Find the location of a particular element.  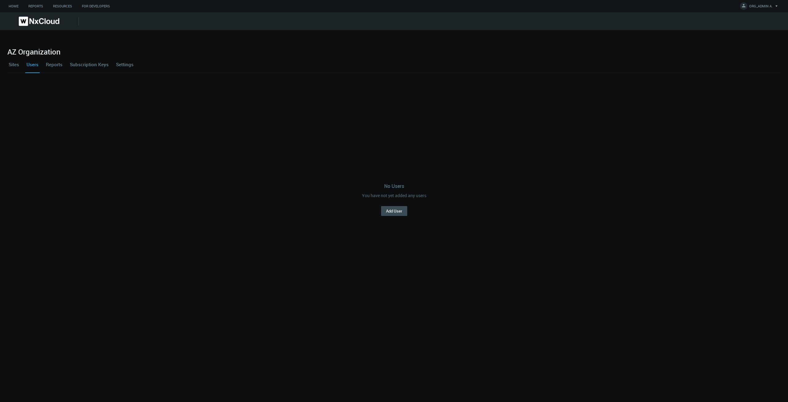

div: No Users is located at coordinates (394, 186).